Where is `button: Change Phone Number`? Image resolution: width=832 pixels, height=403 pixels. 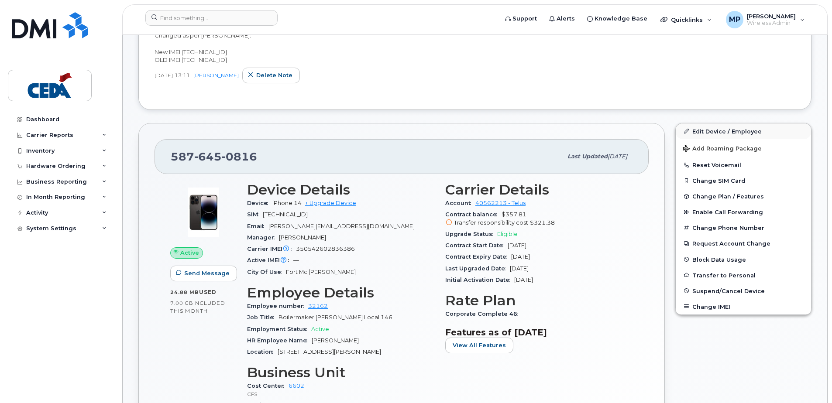
button: Change Phone Number is located at coordinates (743, 228).